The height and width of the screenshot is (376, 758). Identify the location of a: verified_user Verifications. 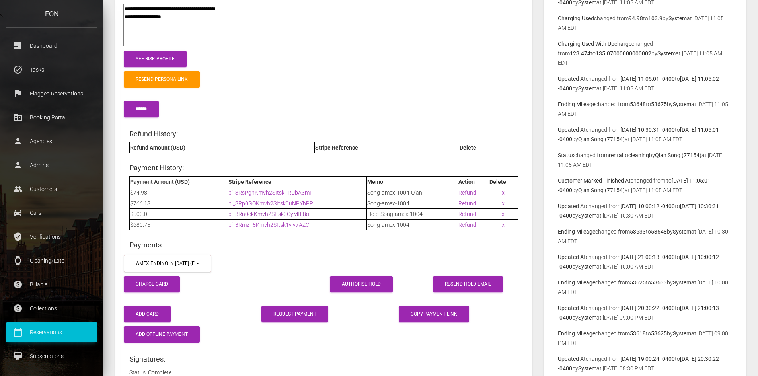
(52, 237).